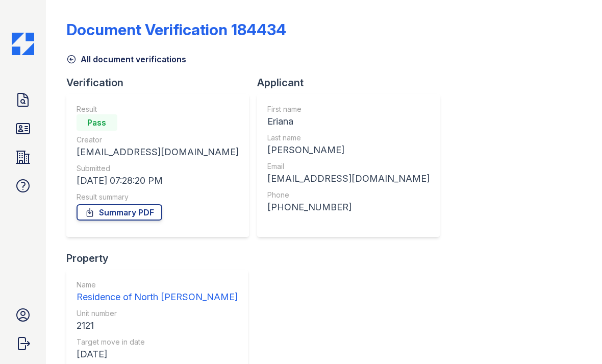 The image size is (602, 364). I want to click on div: Name, so click(157, 285).